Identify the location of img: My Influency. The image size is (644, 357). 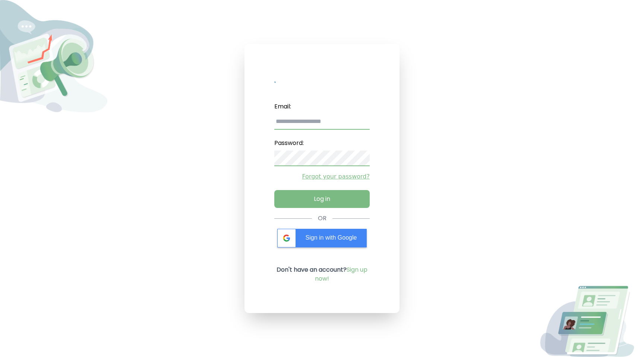
(322, 80).